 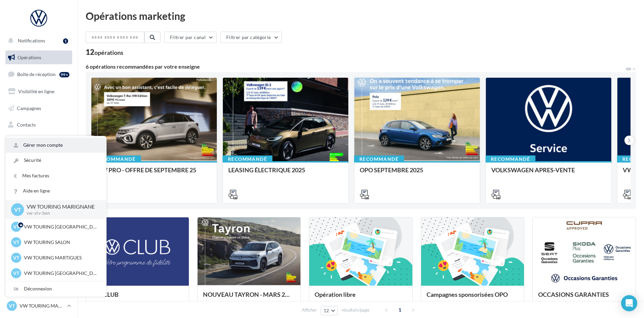 I want to click on a: Opérations, so click(x=39, y=58).